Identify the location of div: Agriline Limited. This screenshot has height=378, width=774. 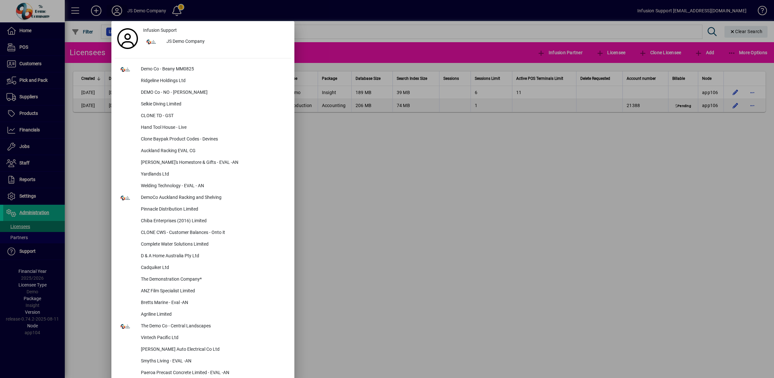
(214, 314).